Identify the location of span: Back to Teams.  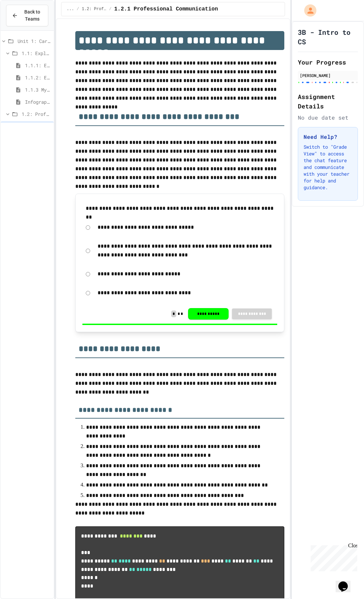
(32, 15).